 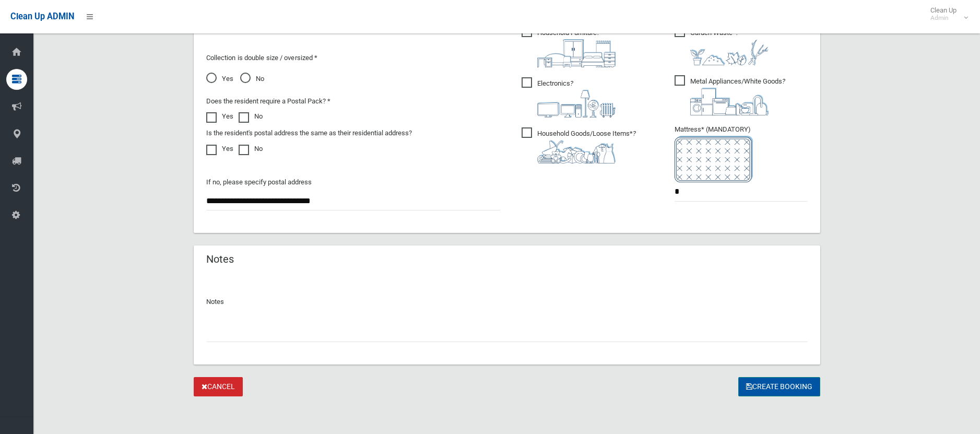 I want to click on small: Admin, so click(x=943, y=18).